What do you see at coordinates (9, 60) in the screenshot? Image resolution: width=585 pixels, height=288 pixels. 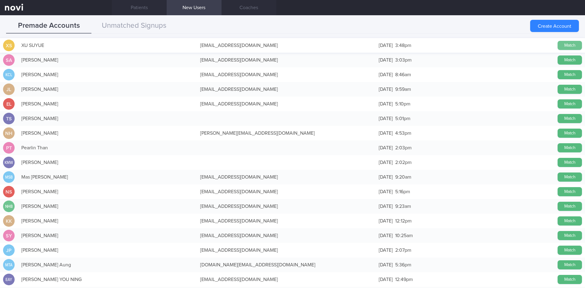 I see `div: SA` at bounding box center [9, 60].